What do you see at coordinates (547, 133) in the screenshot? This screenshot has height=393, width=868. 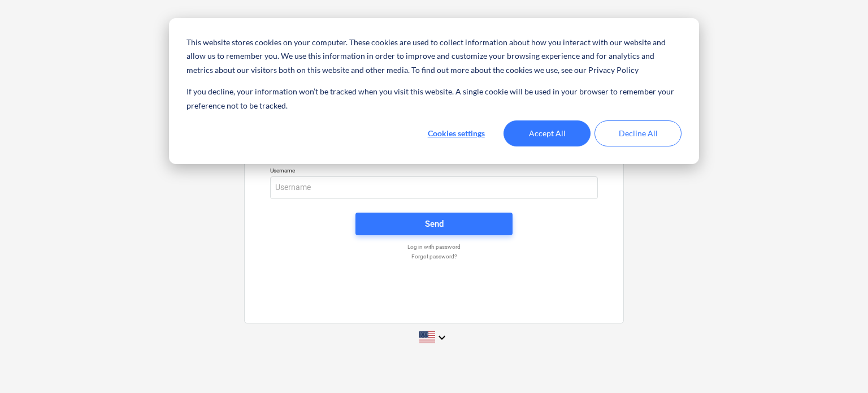 I see `button: Accept All` at bounding box center [547, 133].